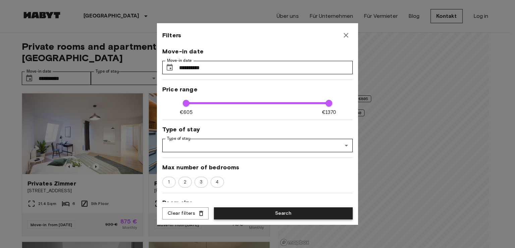 The height and width of the screenshot is (248, 515). I want to click on span: Move-in date, so click(258, 51).